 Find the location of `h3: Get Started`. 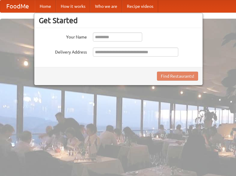

h3: Get Started is located at coordinates (118, 20).